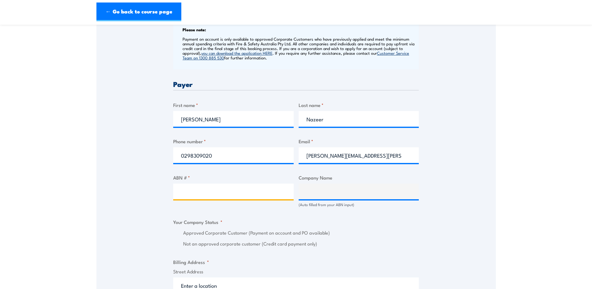  What do you see at coordinates (198, 221) in the screenshot?
I see `legend: Your Company Status` at bounding box center [198, 221].